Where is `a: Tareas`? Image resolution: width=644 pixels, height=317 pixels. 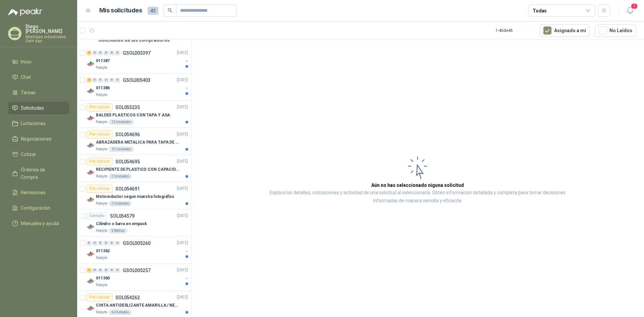
a: Tareas is located at coordinates (38, 93).